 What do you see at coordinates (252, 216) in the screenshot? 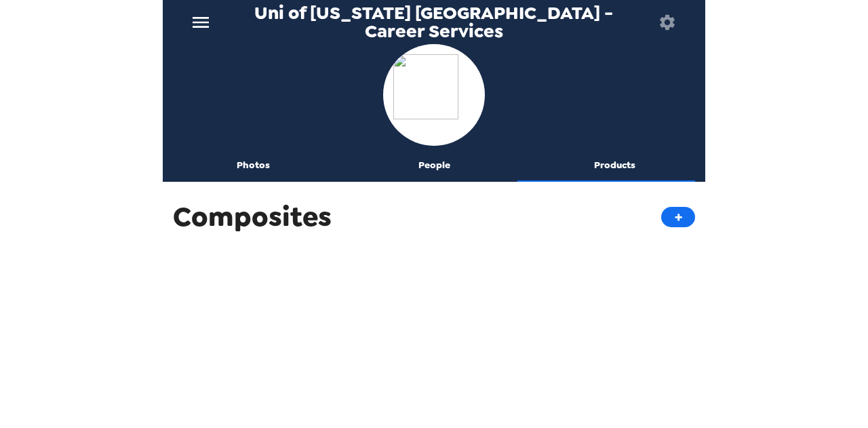
I see `span: Composites` at bounding box center [252, 216].